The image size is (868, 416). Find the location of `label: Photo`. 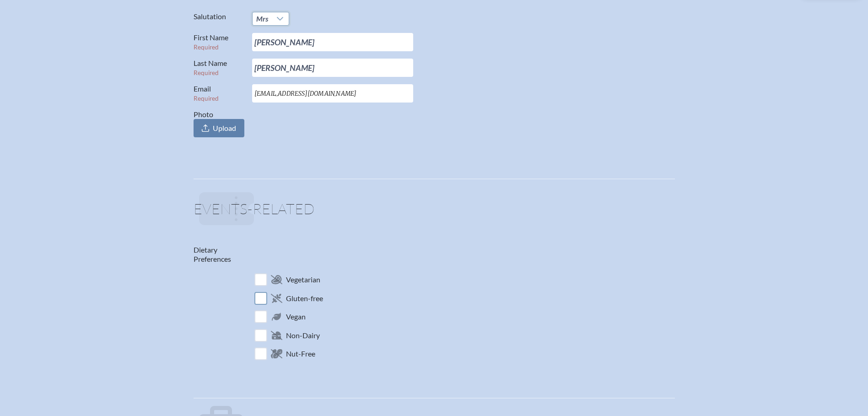

label: Photo is located at coordinates (219, 123).